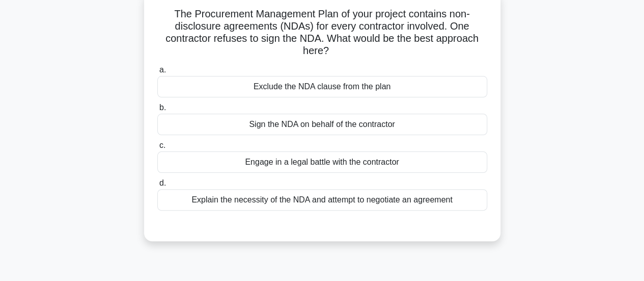 The width and height of the screenshot is (644, 281). What do you see at coordinates (322, 162) in the screenshot?
I see `div: Engage in a legal battle with the contractor` at bounding box center [322, 162].